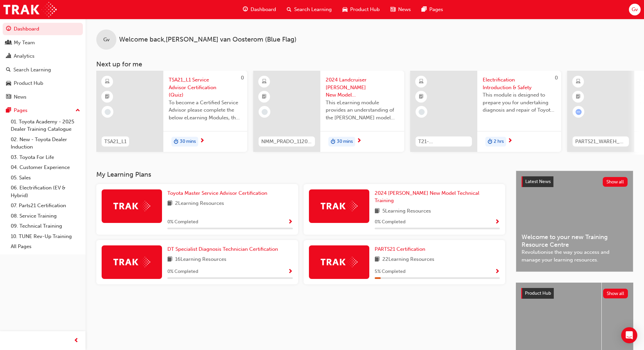  Describe the element at coordinates (486, 111) in the screenshot. I see `a: 0T21-FOD_HVIS_PREREQElectrification Introduction & SafetyThis module is designed to prepare you f...` at that location.